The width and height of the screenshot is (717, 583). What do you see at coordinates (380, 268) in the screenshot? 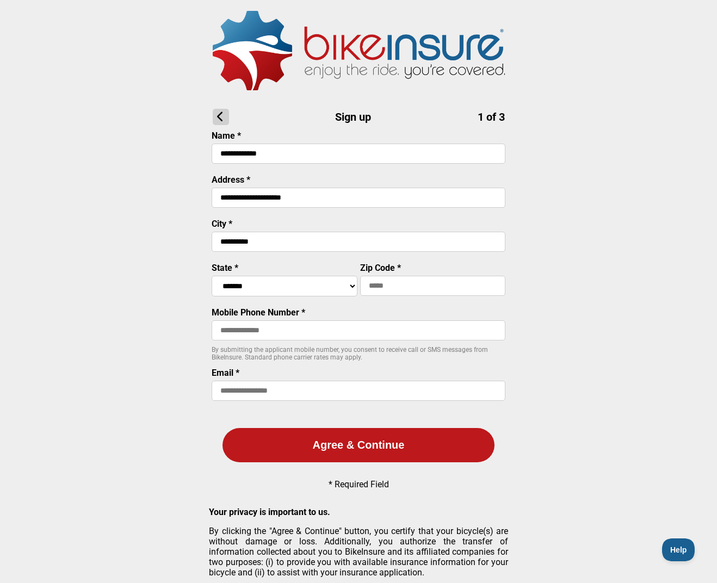
I see `label: Zip Code *` at bounding box center [380, 268].